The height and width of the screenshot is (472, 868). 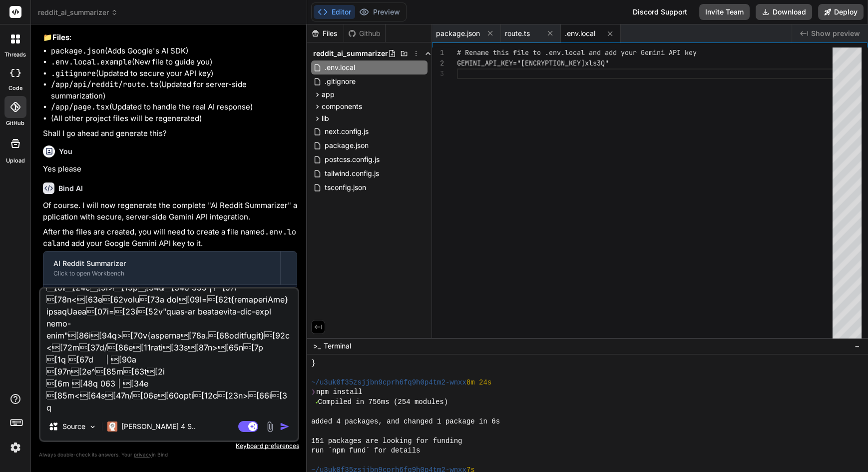 I want to click on h6: Bind AI, so click(x=71, y=189).